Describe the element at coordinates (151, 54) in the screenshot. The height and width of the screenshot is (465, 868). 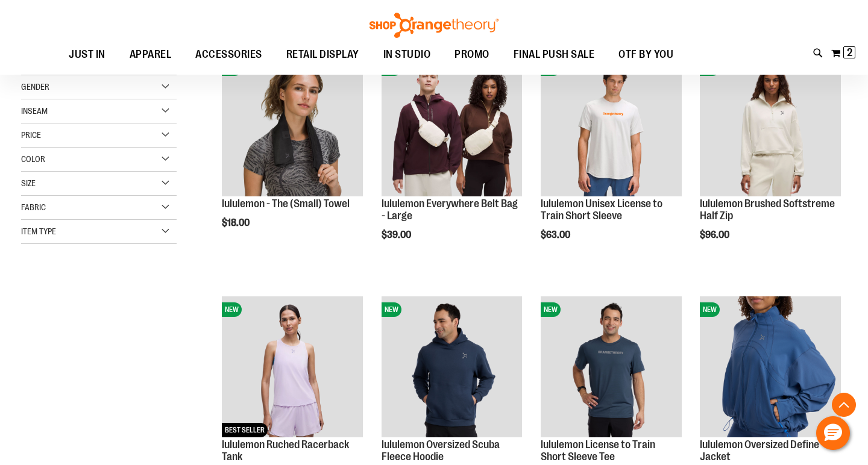
I see `a: APPAREL` at that location.